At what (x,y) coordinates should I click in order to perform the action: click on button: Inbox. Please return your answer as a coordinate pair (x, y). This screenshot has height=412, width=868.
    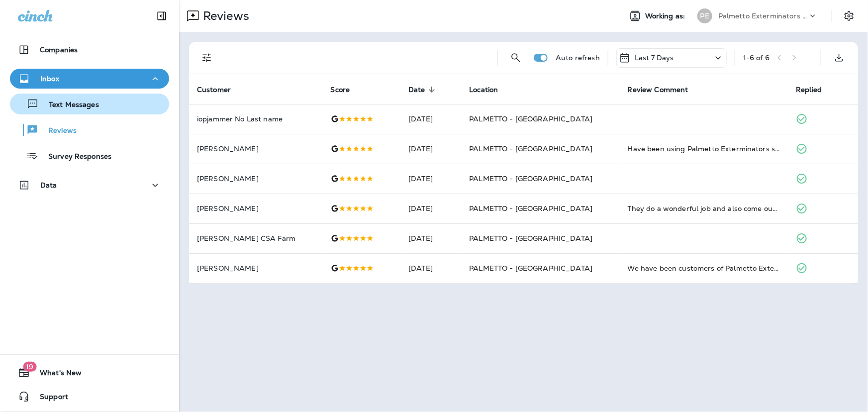
    Looking at the image, I should click on (89, 79).